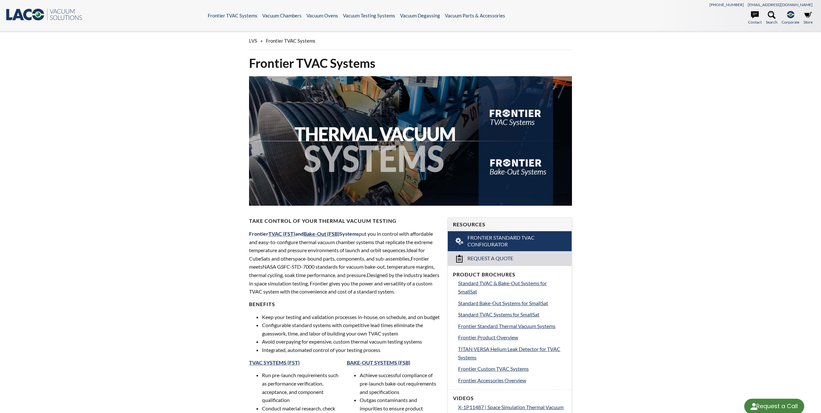 This screenshot has width=821, height=413. What do you see at coordinates (233, 15) in the screenshot?
I see `a: Frontier TVAC Systems` at bounding box center [233, 15].